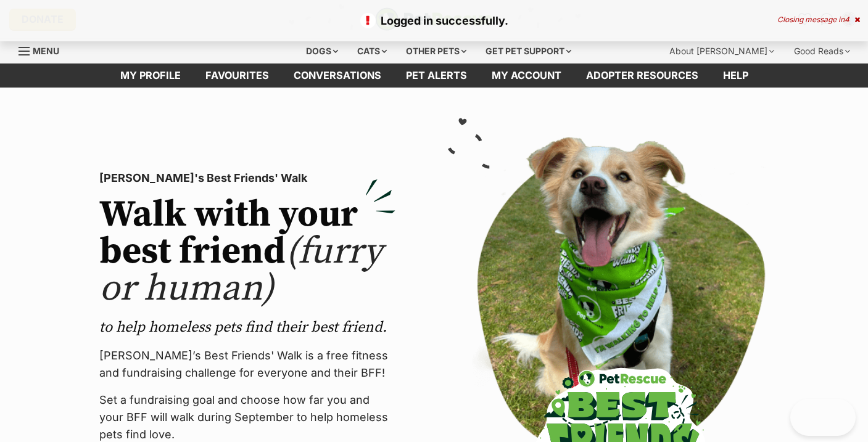 The height and width of the screenshot is (442, 868). I want to click on div: Other pets, so click(436, 51).